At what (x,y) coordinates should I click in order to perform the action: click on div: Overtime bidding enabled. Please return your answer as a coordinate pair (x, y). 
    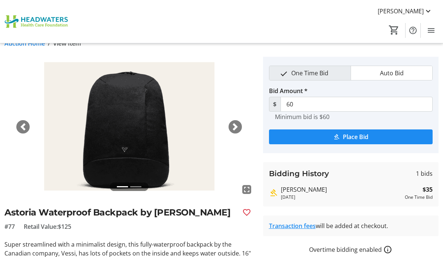
    Looking at the image, I should click on (351, 250).